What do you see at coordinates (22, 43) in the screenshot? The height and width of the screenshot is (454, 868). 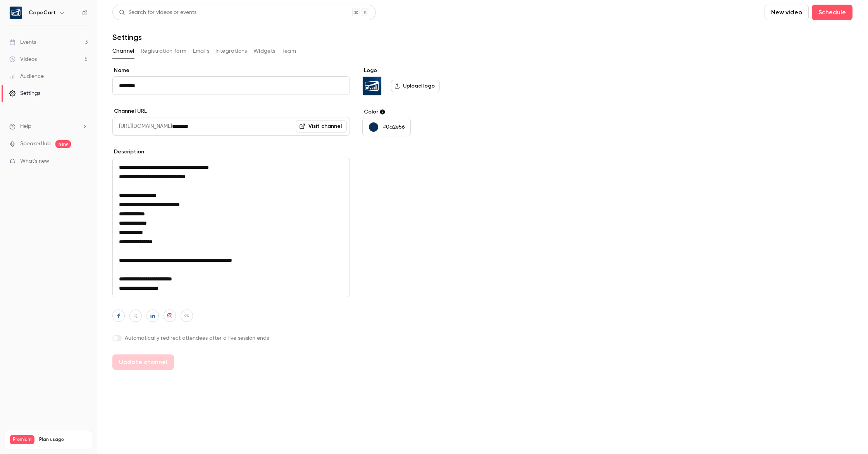 I see `div: Events` at bounding box center [22, 43].